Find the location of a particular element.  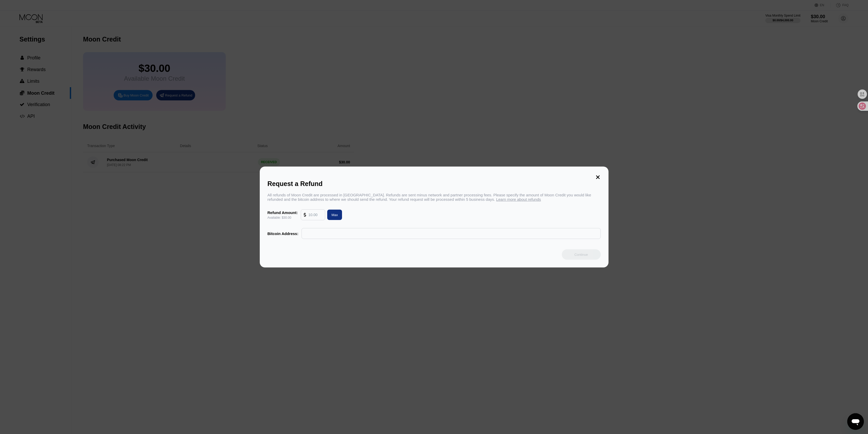

input: 10.00 is located at coordinates (315, 215).